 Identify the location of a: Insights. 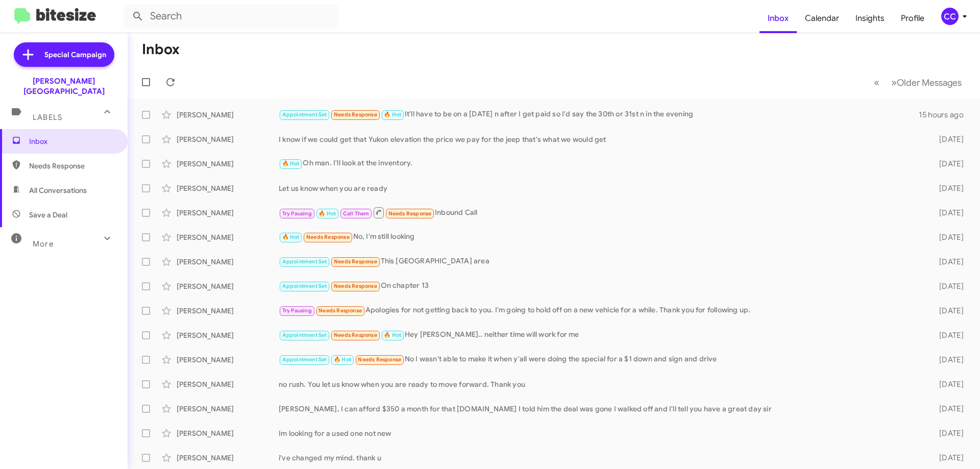
(870, 18).